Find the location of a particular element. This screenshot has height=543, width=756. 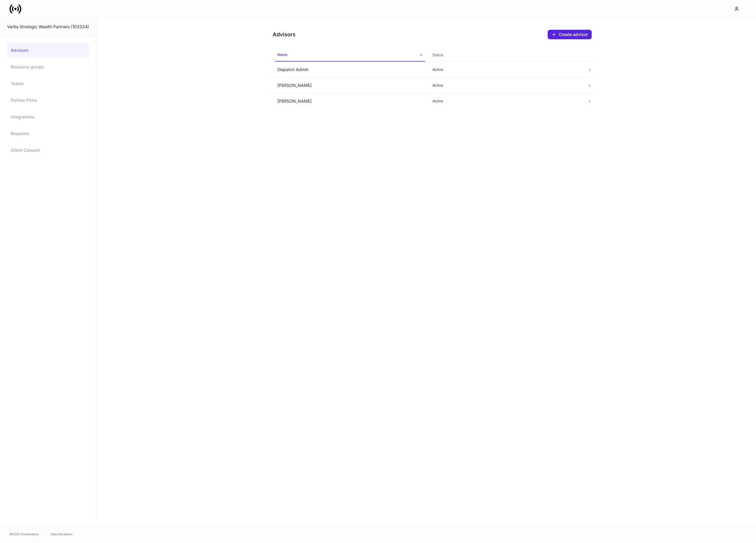

a: Partner Firms is located at coordinates (48, 100).